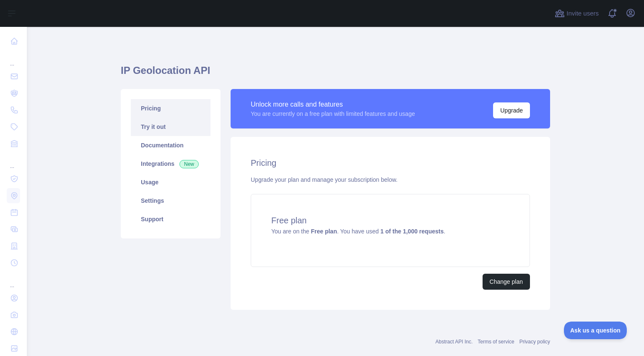  What do you see at coordinates (534, 341) in the screenshot?
I see `a: Privacy policy` at bounding box center [534, 341].